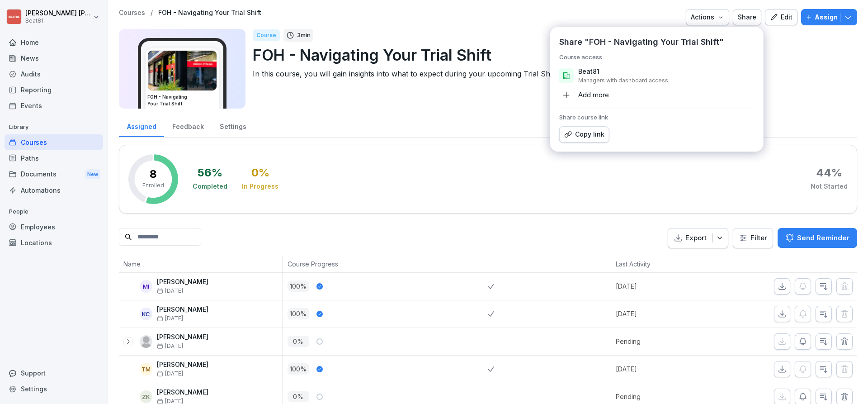 Image resolution: width=868 pixels, height=404 pixels. Describe the element at coordinates (182, 70) in the screenshot. I see `img: tmi8yio0vtf3hr8036ahoogz.png` at that location.